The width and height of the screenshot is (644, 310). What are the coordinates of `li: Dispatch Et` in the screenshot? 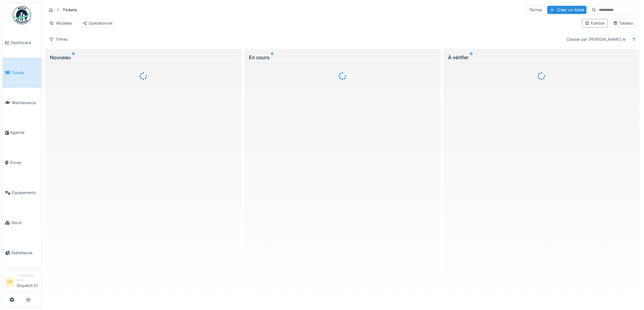 It's located at (28, 282).